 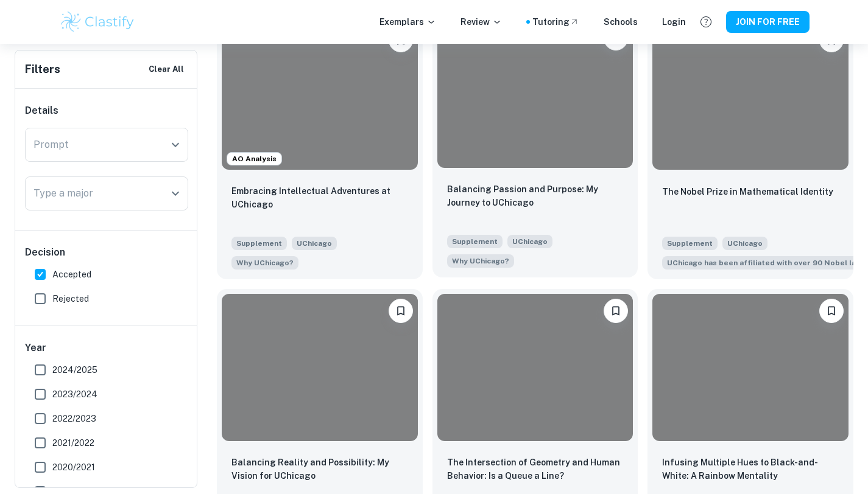 I want to click on span: 2023/2024, so click(x=75, y=395).